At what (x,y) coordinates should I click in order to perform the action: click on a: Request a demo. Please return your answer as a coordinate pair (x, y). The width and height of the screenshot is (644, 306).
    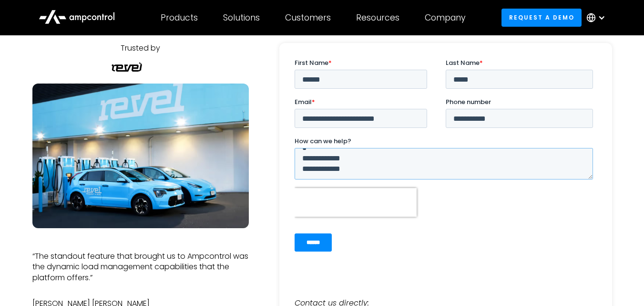
    Looking at the image, I should click on (542, 17).